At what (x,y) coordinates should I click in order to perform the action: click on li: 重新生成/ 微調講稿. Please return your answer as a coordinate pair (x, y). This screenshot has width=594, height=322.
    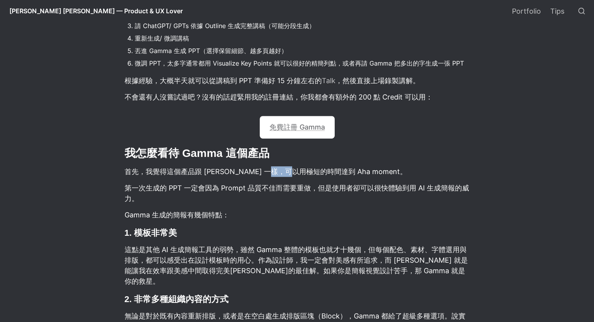
    Looking at the image, I should click on (303, 38).